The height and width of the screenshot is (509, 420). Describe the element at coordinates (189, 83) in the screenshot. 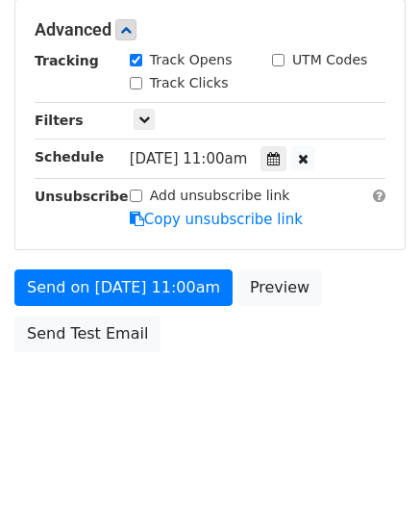

I see `label: Track Clicks` at that location.